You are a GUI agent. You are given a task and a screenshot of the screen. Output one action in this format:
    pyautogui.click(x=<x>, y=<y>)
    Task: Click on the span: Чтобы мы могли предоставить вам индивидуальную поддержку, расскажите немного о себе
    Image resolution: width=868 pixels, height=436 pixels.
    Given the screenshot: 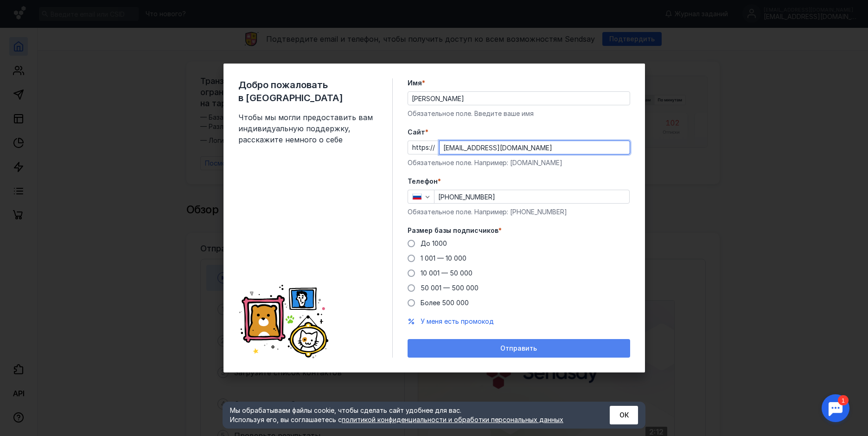 What is the action you would take?
    pyautogui.click(x=308, y=128)
    